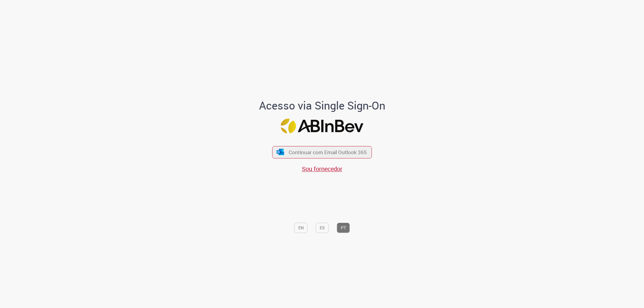 The height and width of the screenshot is (308, 644). I want to click on img: Logo ABInBev, so click(322, 126).